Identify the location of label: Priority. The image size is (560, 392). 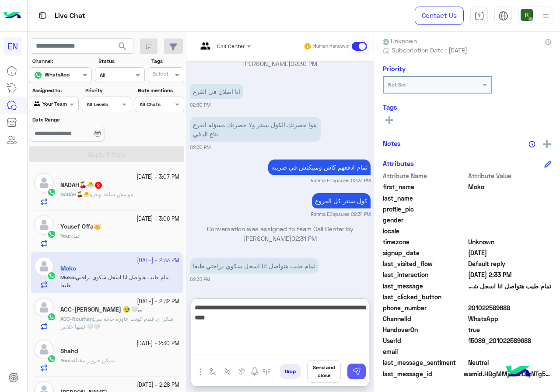
(108, 91).